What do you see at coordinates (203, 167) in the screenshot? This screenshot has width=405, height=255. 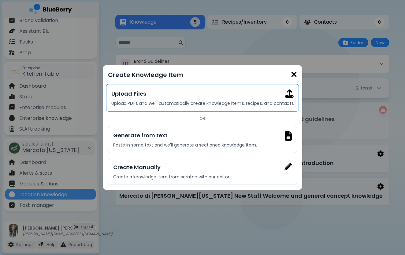 I see `h3: Create Manually` at bounding box center [203, 167].